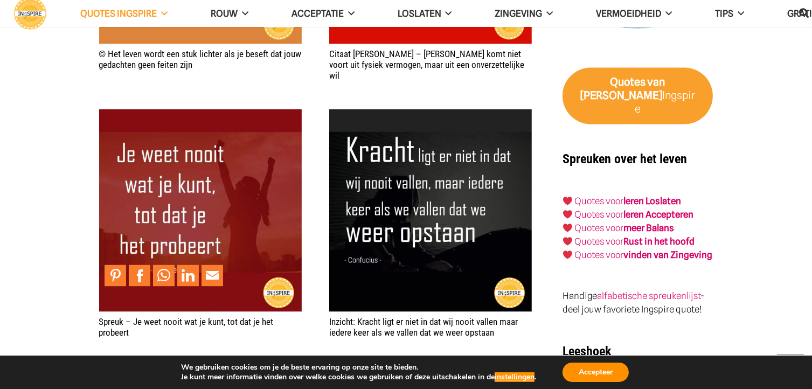  I want to click on img: Spreuk: Je weet nooit wat je kunt, tot dat je het probeert, so click(200, 210).